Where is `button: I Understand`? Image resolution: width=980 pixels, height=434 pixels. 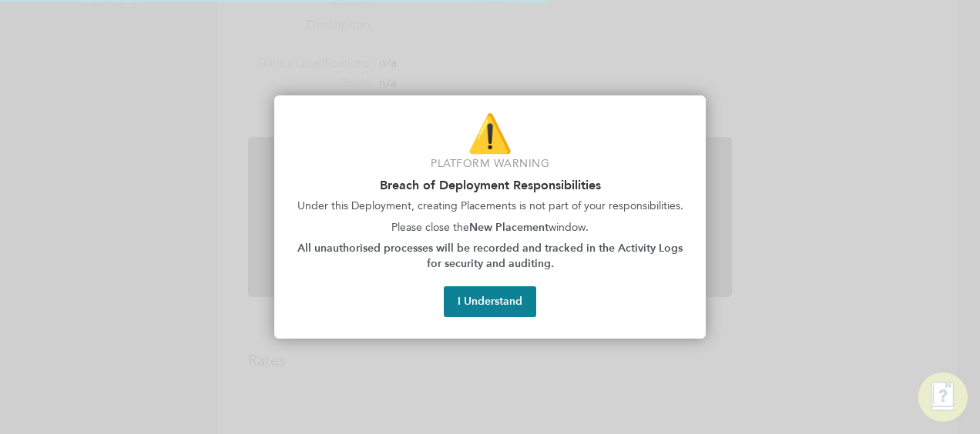 button: I Understand is located at coordinates (490, 302).